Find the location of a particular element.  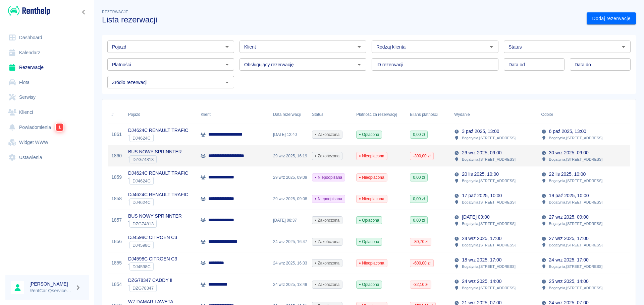

span: 1 is located at coordinates (59, 127).